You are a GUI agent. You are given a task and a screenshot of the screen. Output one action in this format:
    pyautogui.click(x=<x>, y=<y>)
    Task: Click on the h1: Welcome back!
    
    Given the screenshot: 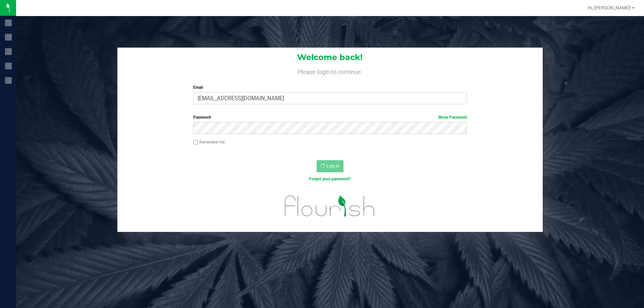 What is the action you would take?
    pyautogui.click(x=330, y=57)
    